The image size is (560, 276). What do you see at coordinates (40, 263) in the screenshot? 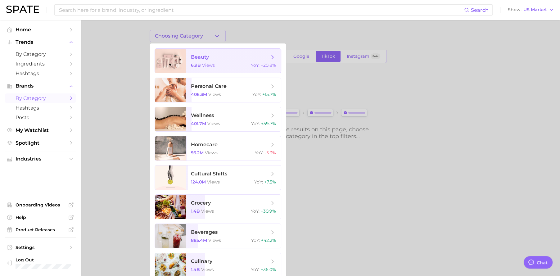
I see `a: Log out. Currently logged in with e-mail danielle@spate.nyc.` at bounding box center [40, 263].